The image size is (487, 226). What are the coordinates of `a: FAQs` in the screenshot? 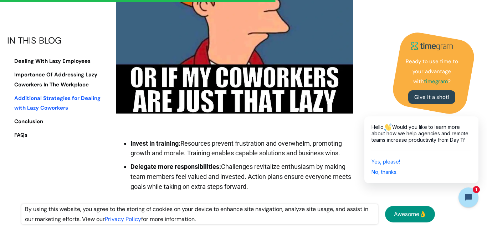 It's located at (59, 135).